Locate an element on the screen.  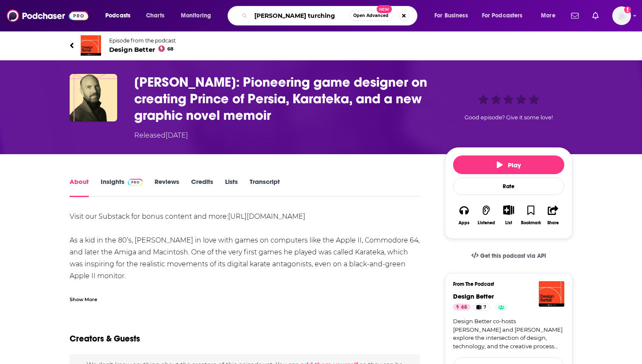
a: 7 is located at coordinates (481, 307).